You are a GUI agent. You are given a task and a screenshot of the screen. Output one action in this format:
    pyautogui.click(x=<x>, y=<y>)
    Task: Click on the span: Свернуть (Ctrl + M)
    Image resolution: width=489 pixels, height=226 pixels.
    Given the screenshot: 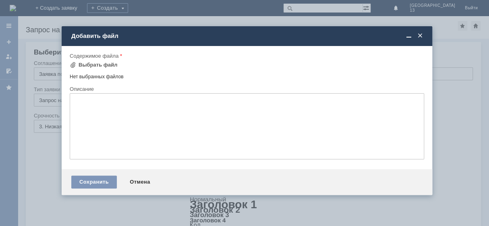 What is the action you would take?
    pyautogui.click(x=409, y=36)
    